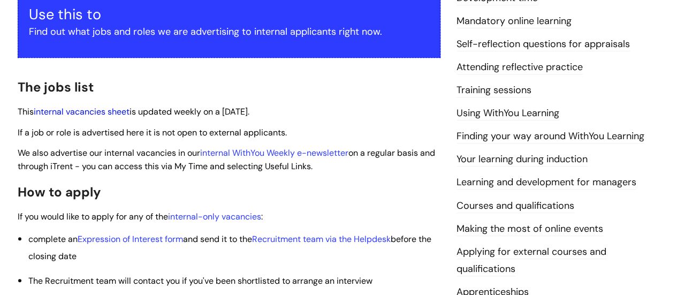  Describe the element at coordinates (140, 216) in the screenshot. I see `span: If you would like to apply for any of the :` at that location.